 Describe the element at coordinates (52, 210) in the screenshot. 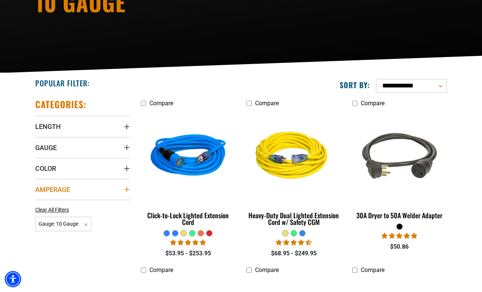

I see `span: Clear All Filters` at that location.